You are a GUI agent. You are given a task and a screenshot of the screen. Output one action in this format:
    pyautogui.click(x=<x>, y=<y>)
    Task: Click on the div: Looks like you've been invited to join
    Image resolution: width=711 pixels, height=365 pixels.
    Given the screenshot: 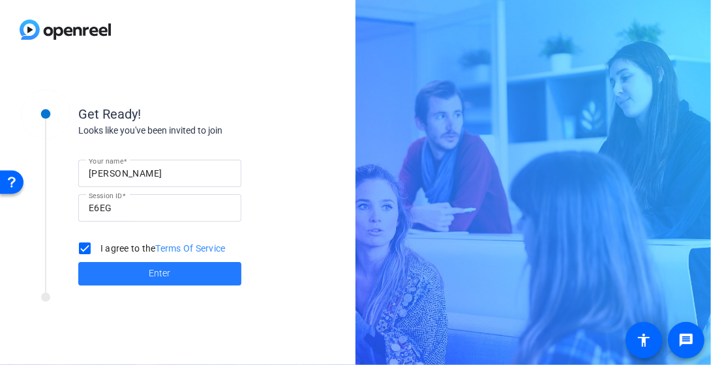 What is the action you would take?
    pyautogui.click(x=209, y=130)
    